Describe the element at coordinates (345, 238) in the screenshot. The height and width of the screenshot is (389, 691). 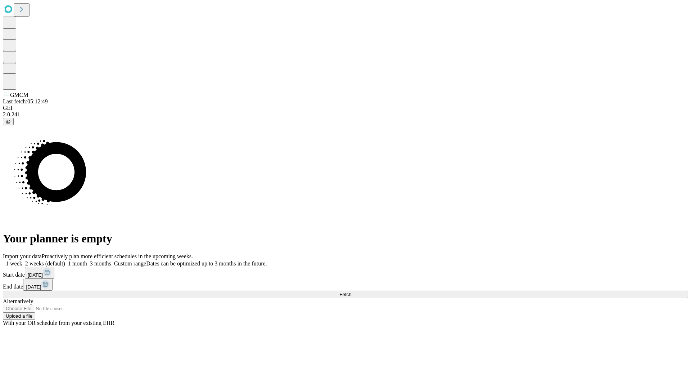
I see `h1: Your planner is empty` at that location.